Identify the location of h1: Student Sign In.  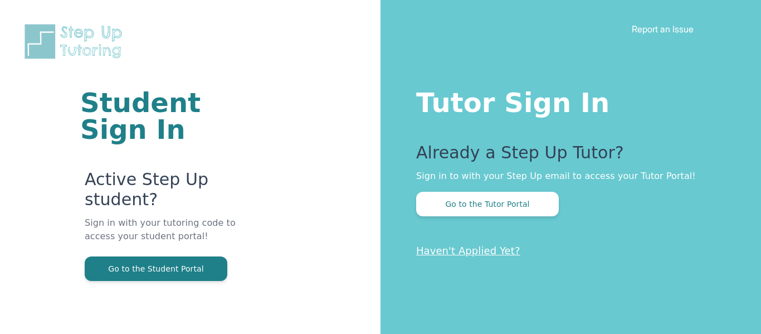
(163, 116).